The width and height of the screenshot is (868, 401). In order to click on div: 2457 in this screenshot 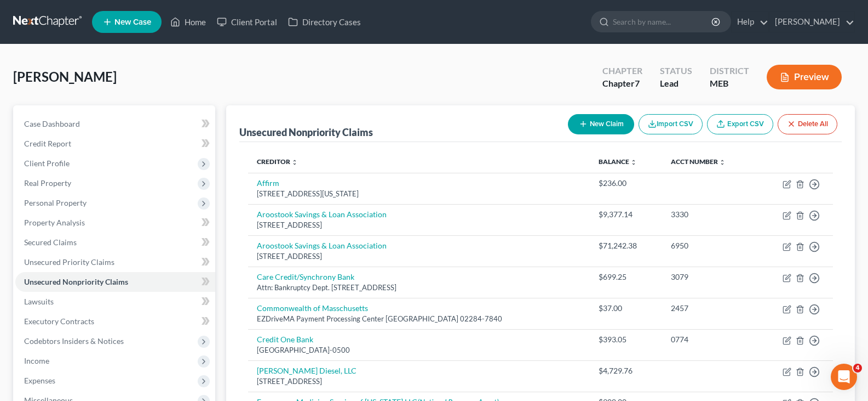, I will do `click(709, 308)`.